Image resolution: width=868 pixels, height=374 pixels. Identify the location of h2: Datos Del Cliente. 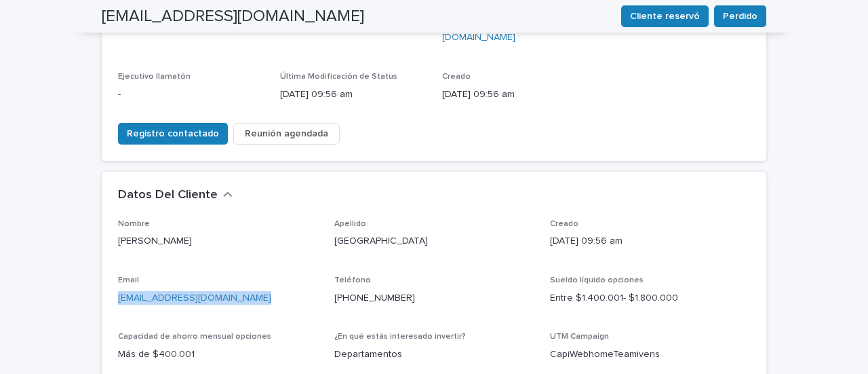
(167, 196).